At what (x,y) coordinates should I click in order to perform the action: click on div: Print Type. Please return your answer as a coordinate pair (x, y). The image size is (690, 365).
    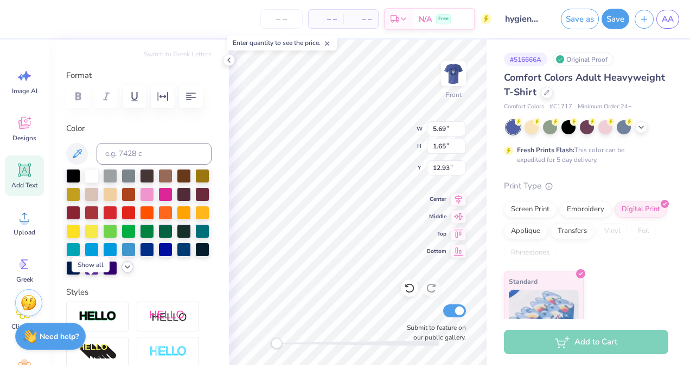
    Looking at the image, I should click on (586, 186).